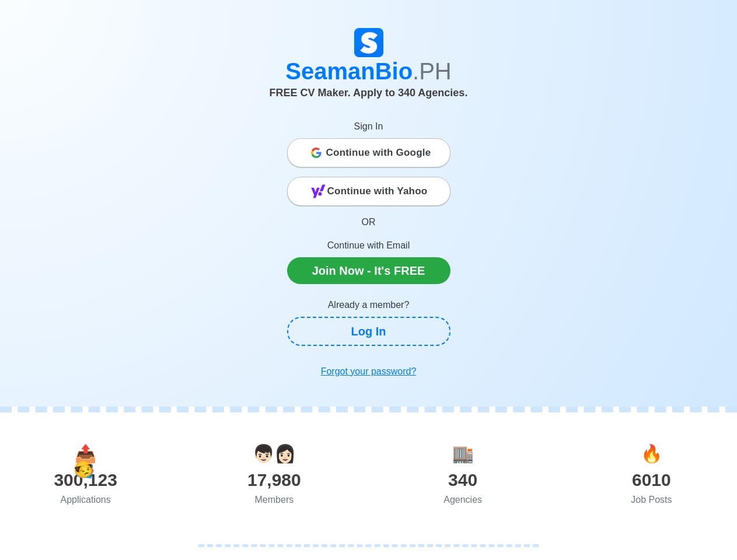  What do you see at coordinates (86, 471) in the screenshot?
I see `span: Random emoji` at bounding box center [86, 471].